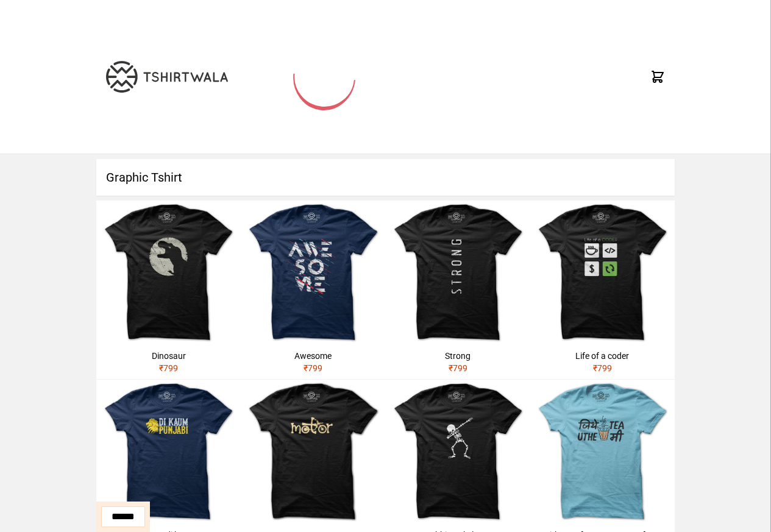 This screenshot has width=771, height=532. I want to click on img: life-of-a-coder.jpg, so click(602, 273).